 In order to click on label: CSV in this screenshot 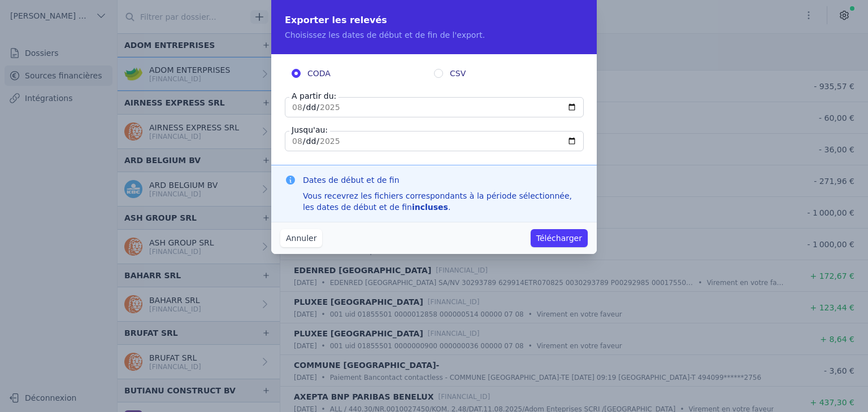, I will do `click(505, 73)`.